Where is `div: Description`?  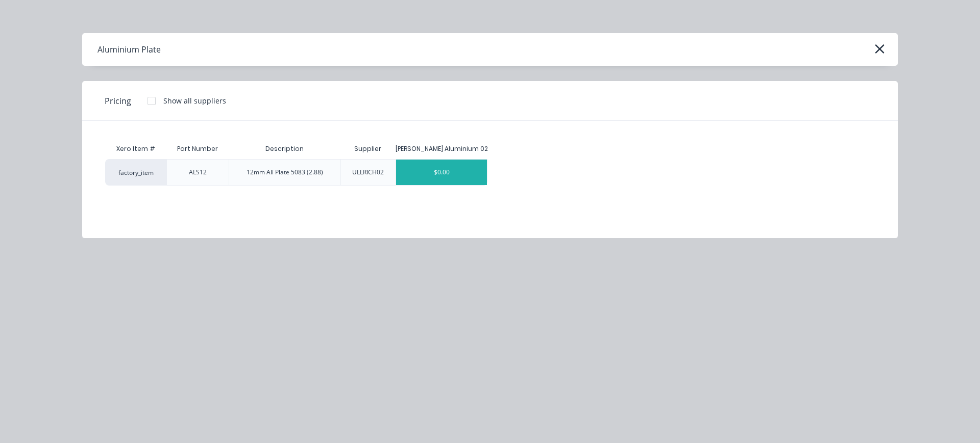
div: Description is located at coordinates (284, 149).